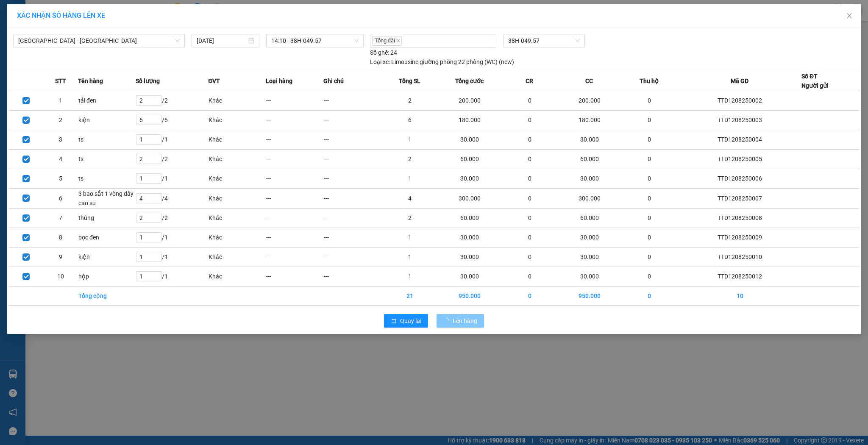 The image size is (868, 445). What do you see at coordinates (740, 295) in the screenshot?
I see `td: 10` at bounding box center [740, 295].